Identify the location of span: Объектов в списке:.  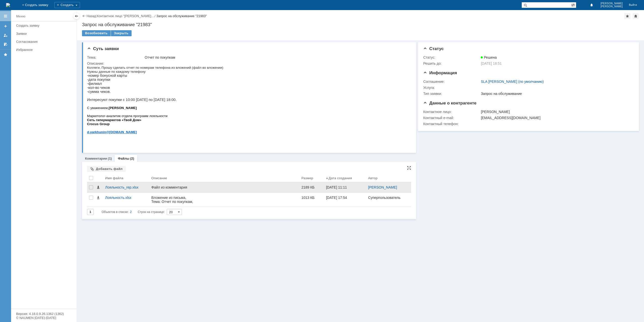
(115, 212).